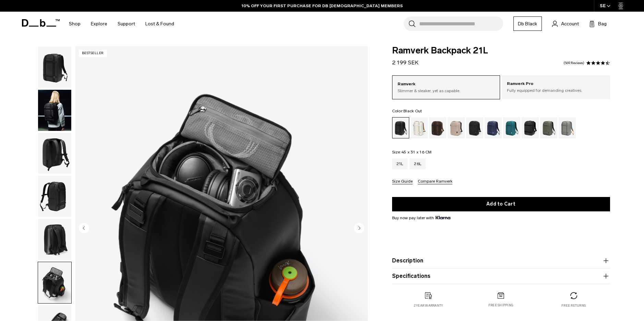 Image resolution: width=644 pixels, height=321 pixels. I want to click on a: 26L, so click(417, 164).